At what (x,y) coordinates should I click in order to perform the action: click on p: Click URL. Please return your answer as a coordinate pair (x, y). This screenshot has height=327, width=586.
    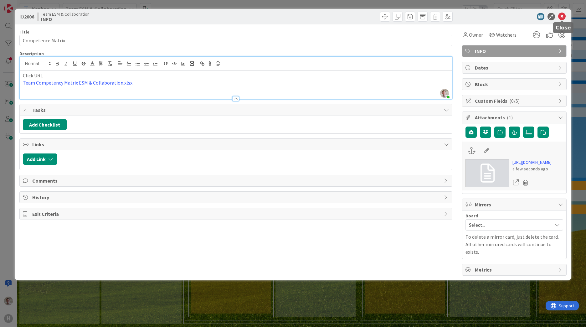
    Looking at the image, I should click on (236, 75).